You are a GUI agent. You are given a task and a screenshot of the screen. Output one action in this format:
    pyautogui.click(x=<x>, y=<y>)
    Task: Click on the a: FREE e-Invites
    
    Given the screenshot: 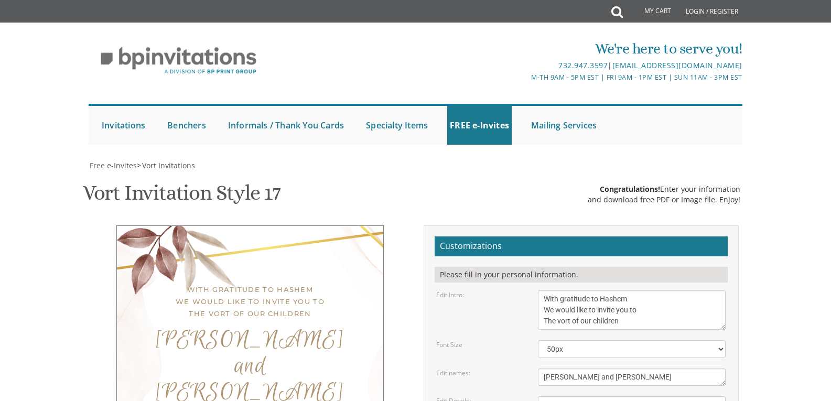 What is the action you would take?
    pyautogui.click(x=479, y=125)
    